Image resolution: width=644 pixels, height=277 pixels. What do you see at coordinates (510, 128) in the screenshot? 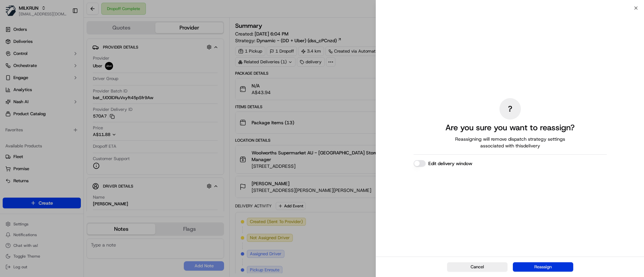
I see `h2: Are you sure you want to reassign?` at bounding box center [510, 128].